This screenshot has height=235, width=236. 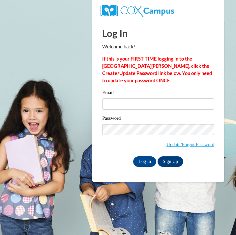 What do you see at coordinates (158, 119) in the screenshot?
I see `label: Password` at bounding box center [158, 119].